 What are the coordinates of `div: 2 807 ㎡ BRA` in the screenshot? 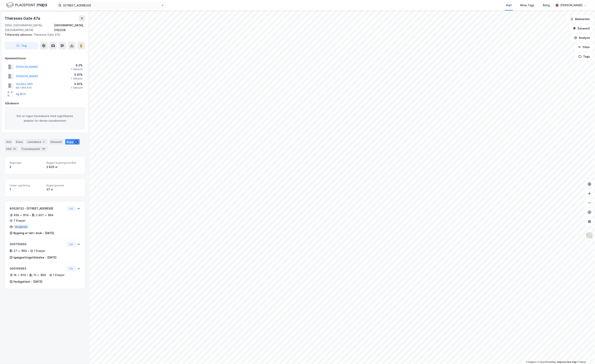 It's located at (45, 215).